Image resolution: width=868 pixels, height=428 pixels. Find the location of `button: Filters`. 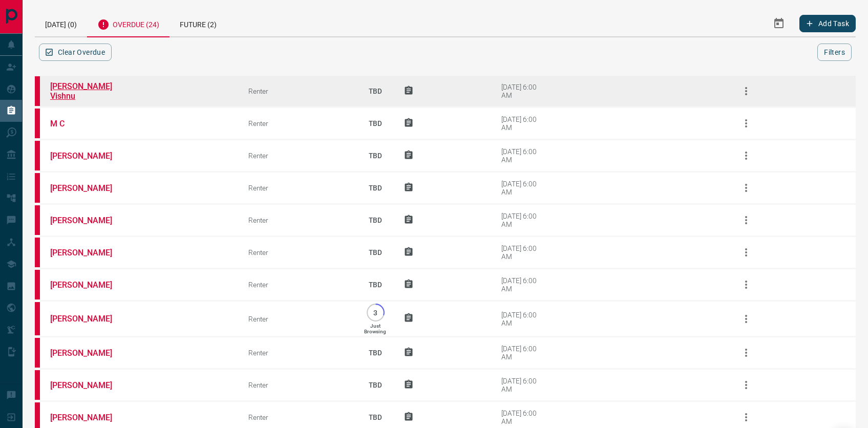

button: Filters is located at coordinates (834, 52).